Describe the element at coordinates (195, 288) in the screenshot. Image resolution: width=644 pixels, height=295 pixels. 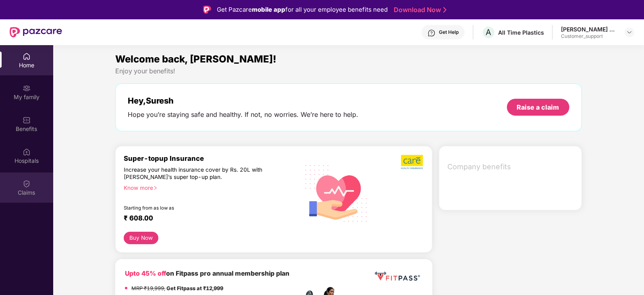
I see `strong: Get Fitpass at ₹12,999` at that location.